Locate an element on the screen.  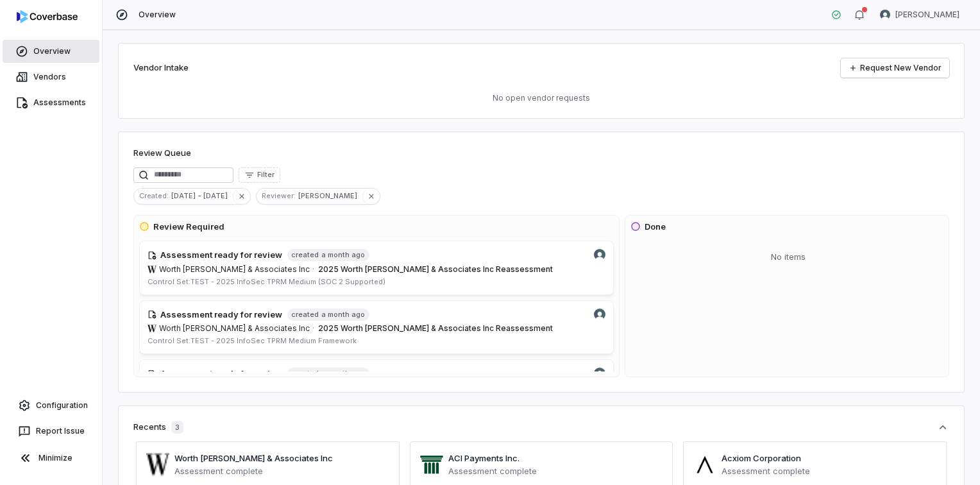
span: 3 is located at coordinates (177, 427).